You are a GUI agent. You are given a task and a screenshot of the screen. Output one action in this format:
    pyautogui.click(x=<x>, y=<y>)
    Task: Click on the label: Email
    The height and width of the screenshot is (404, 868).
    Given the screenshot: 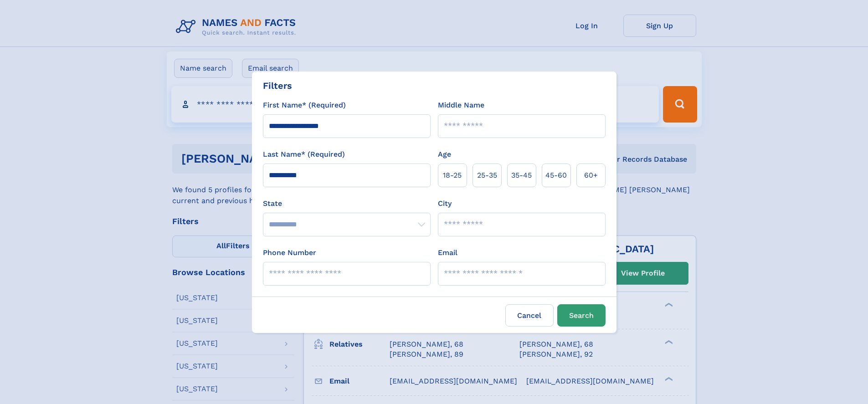 What is the action you would take?
    pyautogui.click(x=447, y=252)
    